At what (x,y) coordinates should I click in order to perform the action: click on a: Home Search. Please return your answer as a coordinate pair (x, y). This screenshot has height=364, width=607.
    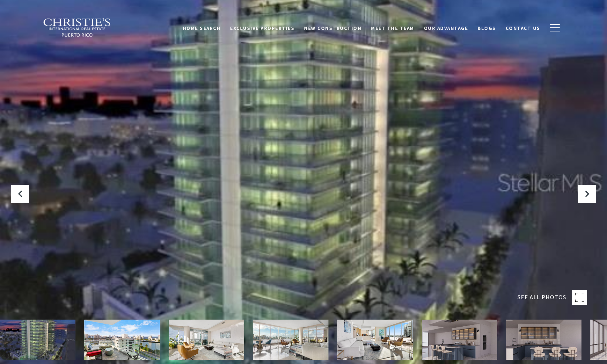
    Looking at the image, I should click on (202, 27).